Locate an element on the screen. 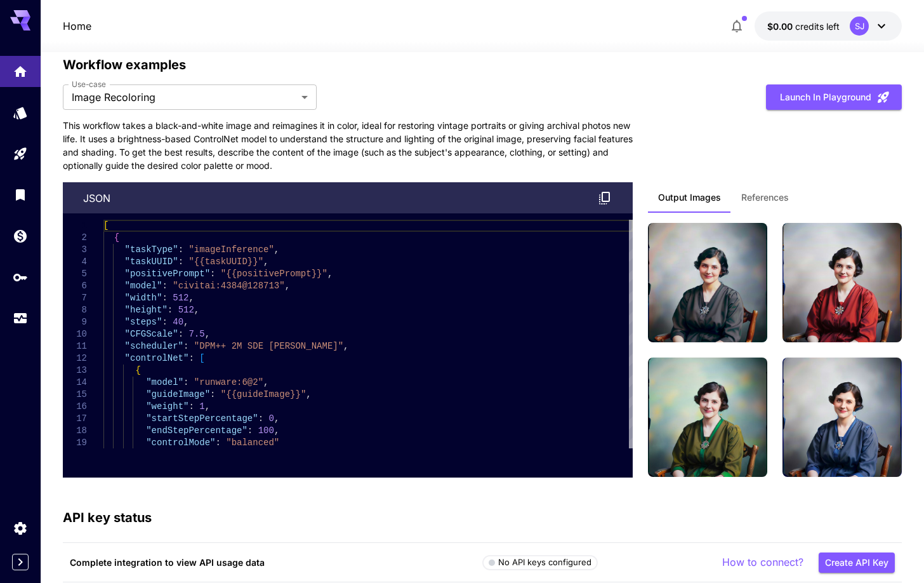  div: 5 is located at coordinates (75, 274).